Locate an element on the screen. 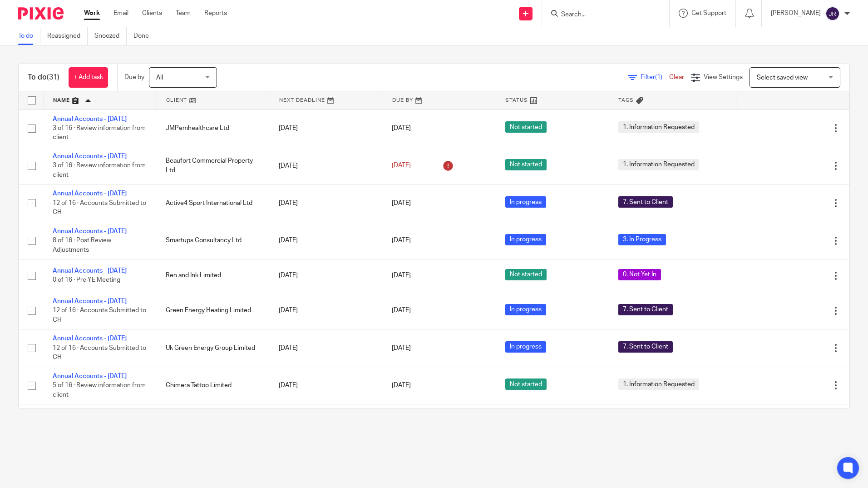 The height and width of the screenshot is (488, 868). td: JMPemhealthcare Ltd is located at coordinates (213, 128).